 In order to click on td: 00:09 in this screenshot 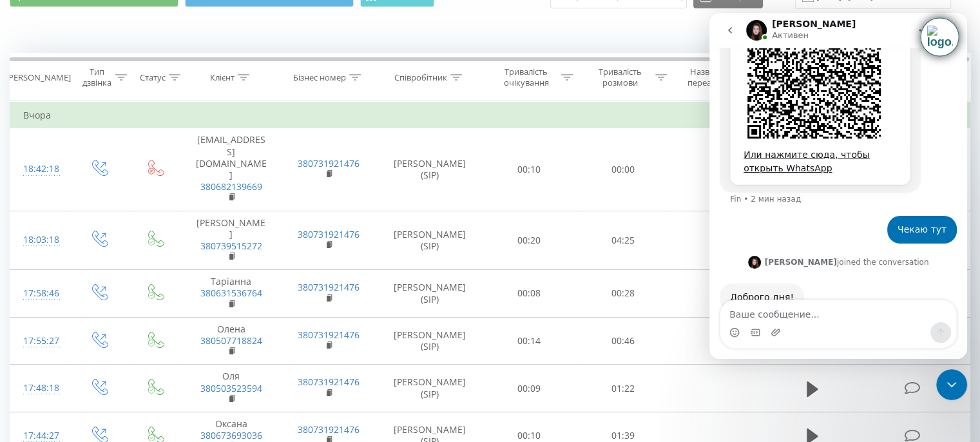, I will do `click(529, 388)`.